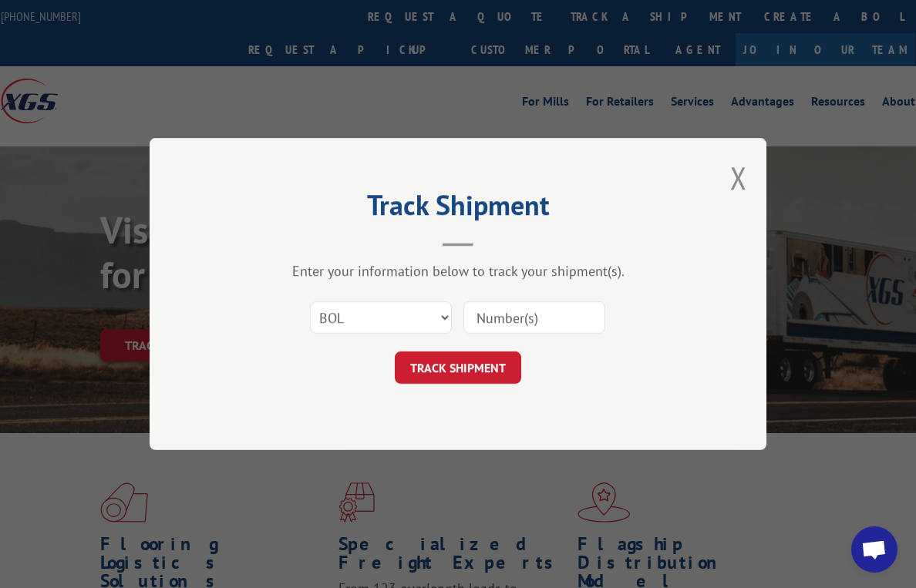 The width and height of the screenshot is (916, 588). I want to click on h2: Track Shipment, so click(458, 209).